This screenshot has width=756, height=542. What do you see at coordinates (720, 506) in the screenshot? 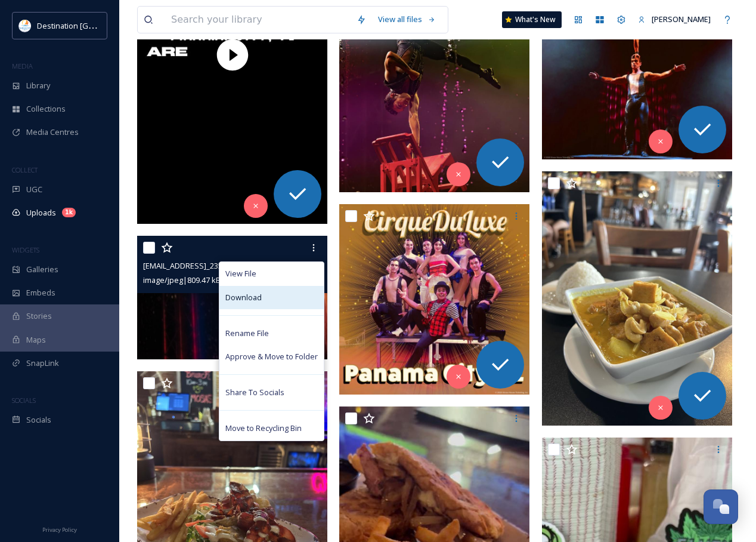
I see `button: Open Chat` at bounding box center [720, 506].